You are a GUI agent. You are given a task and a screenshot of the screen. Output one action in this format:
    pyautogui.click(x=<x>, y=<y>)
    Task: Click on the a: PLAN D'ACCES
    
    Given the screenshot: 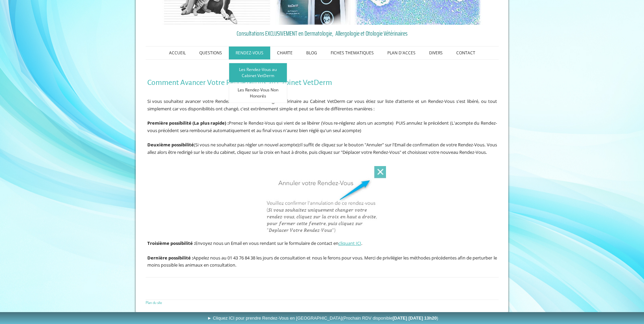 What is the action you would take?
    pyautogui.click(x=401, y=53)
    